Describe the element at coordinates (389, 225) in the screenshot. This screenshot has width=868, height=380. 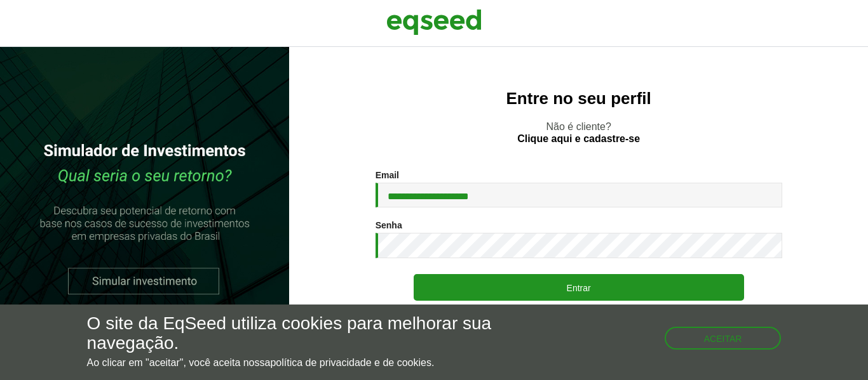
I see `label: Senha` at that location.